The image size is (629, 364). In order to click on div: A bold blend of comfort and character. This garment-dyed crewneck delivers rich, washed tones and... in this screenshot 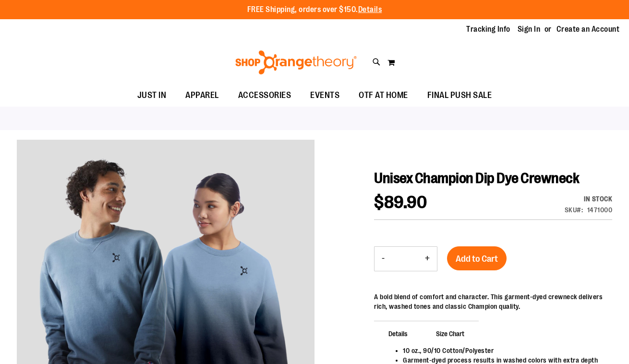, I will do `click(493, 301)`.